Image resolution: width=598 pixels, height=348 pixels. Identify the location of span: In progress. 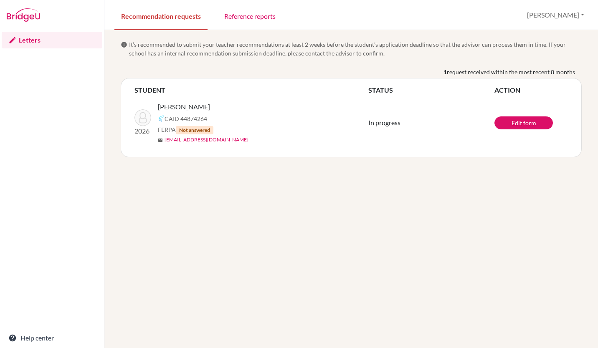
(384, 122).